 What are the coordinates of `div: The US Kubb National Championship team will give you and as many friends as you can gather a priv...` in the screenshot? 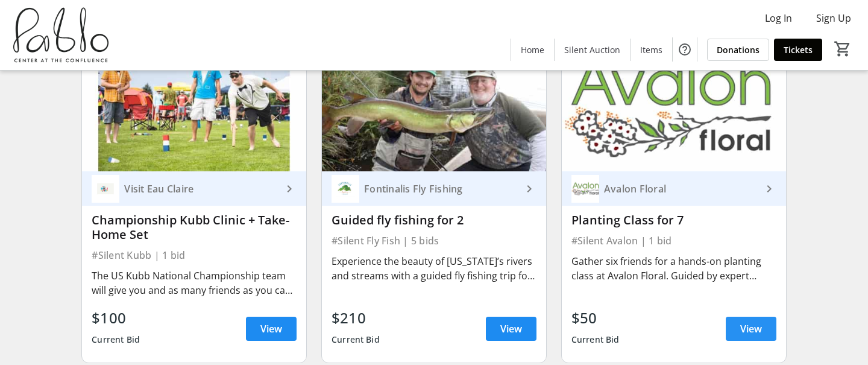 It's located at (194, 282).